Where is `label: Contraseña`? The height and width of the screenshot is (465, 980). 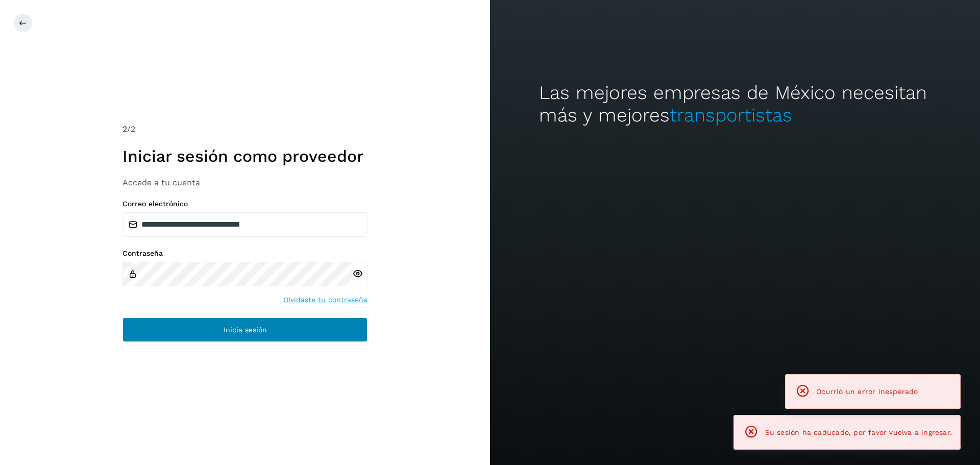 label: Contraseña is located at coordinates (245, 253).